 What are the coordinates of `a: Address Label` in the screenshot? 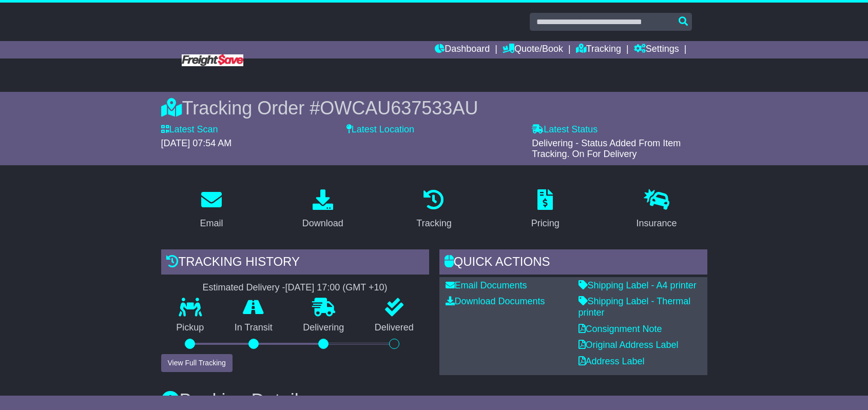 It's located at (612, 362).